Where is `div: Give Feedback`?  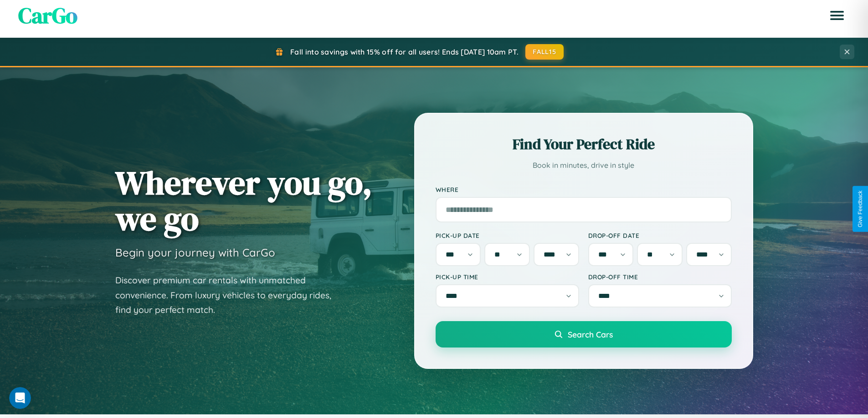 div: Give Feedback is located at coordinates (860, 209).